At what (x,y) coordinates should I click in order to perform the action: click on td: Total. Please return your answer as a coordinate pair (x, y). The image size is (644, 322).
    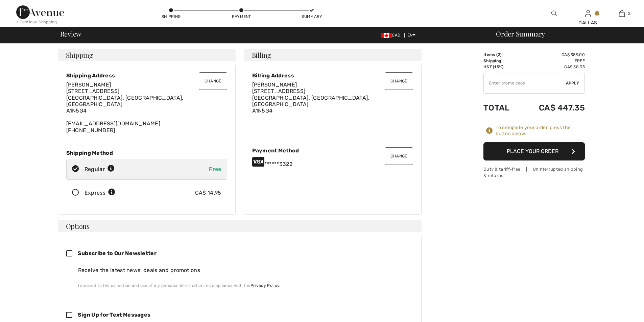
    Looking at the image, I should click on (502, 108).